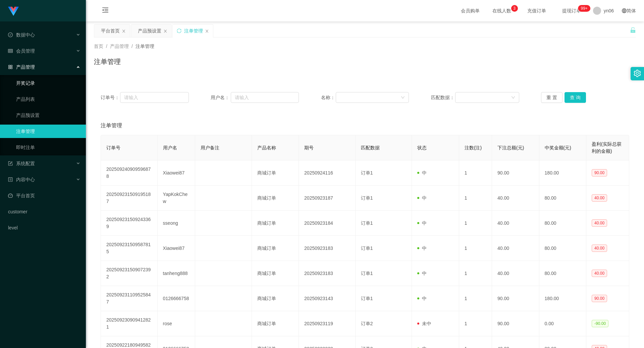 Image resolution: width=644 pixels, height=348 pixels. I want to click on td: 0.00, so click(562, 324).